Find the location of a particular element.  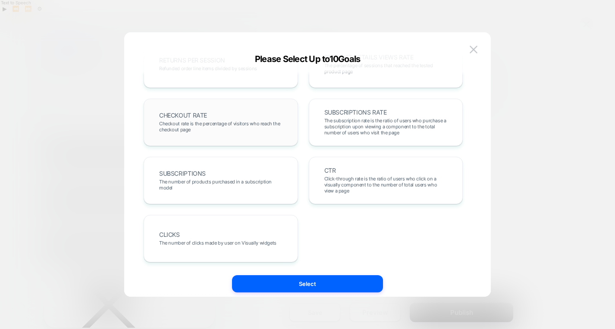

span: Click-through rate is the ratio of users who click on a visually component to the number of total... is located at coordinates (386, 185).